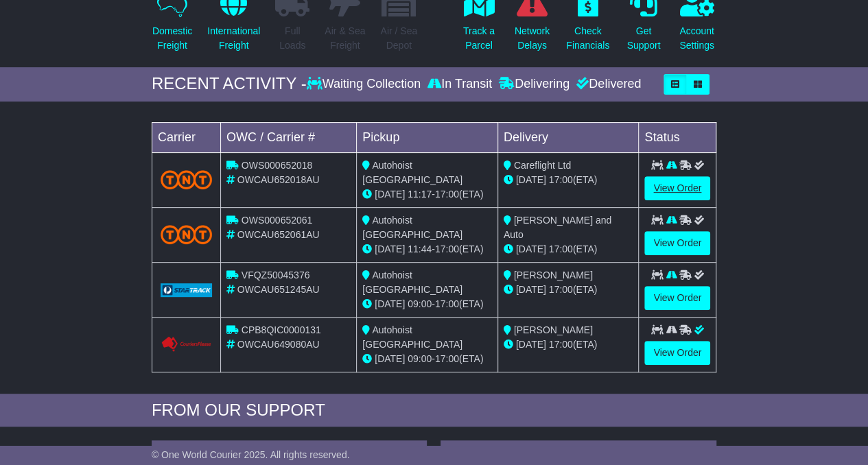 The height and width of the screenshot is (465, 868). I want to click on td: OWC / Carrier #, so click(288, 137).